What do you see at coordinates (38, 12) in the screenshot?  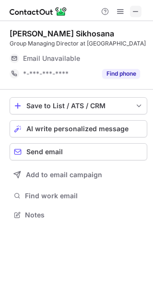 I see `img: ContactOut v5.3.10` at bounding box center [38, 12].